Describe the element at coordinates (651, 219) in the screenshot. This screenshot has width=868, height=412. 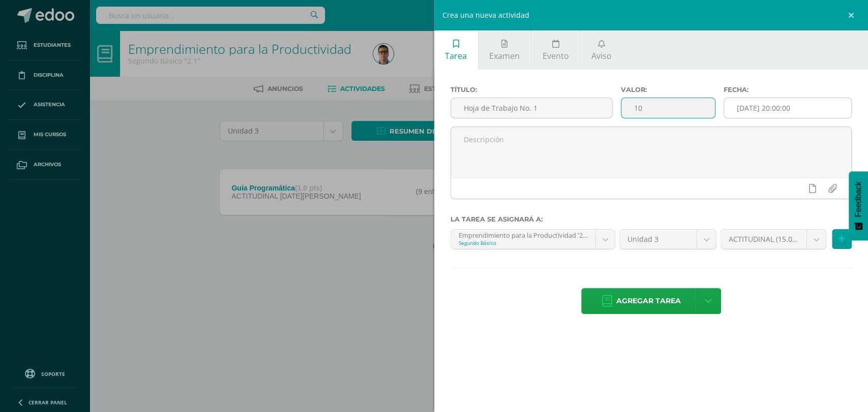
I see `label: La tarea se asignará a:` at that location.